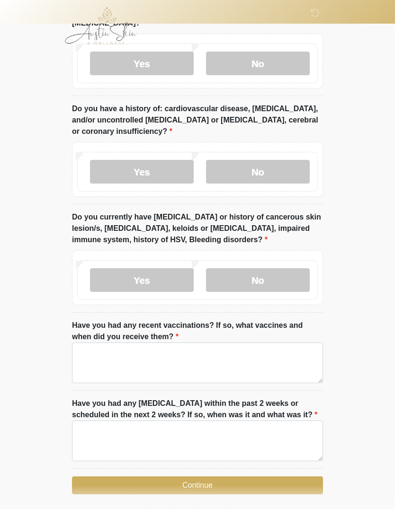  Describe the element at coordinates (104, 26) in the screenshot. I see `img: Austin Skin & Wellness Logo` at that location.